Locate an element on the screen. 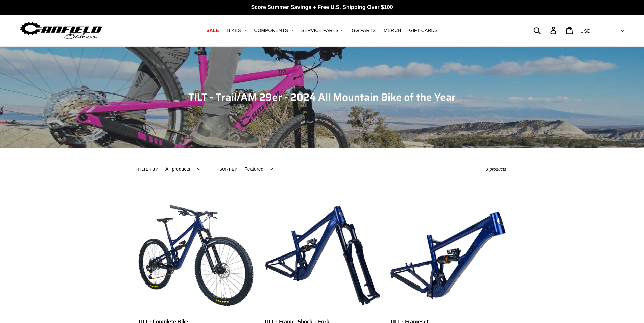  span: SERVICE PARTS is located at coordinates (320, 30).